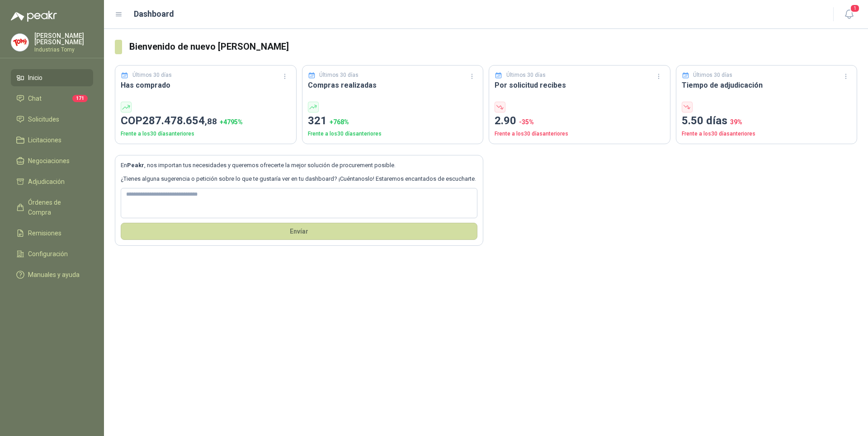 The image size is (868, 436). I want to click on span: + 4795 %, so click(231, 122).